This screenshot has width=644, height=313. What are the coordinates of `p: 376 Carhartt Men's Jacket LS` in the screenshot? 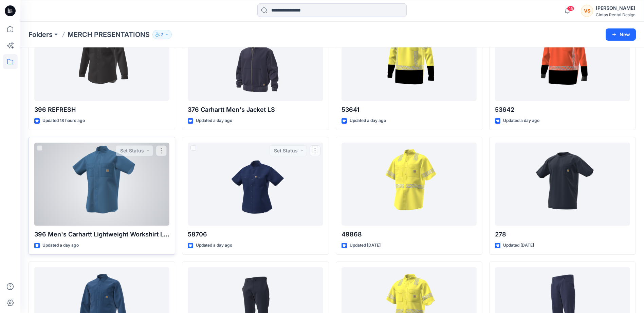 It's located at (255, 110).